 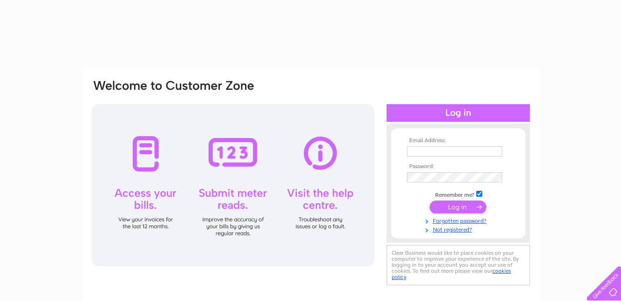 I want to click on th: Email Address:, so click(x=458, y=141).